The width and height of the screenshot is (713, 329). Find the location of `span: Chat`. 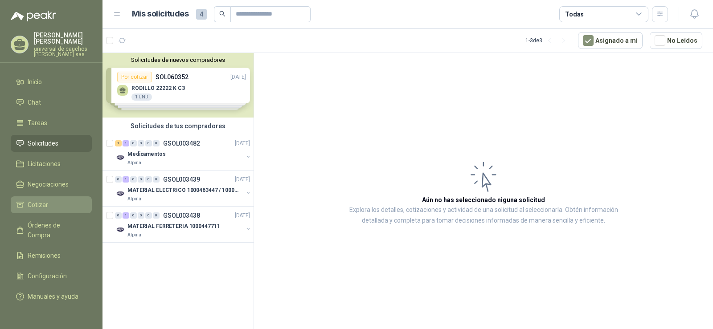

span: Chat is located at coordinates (34, 102).